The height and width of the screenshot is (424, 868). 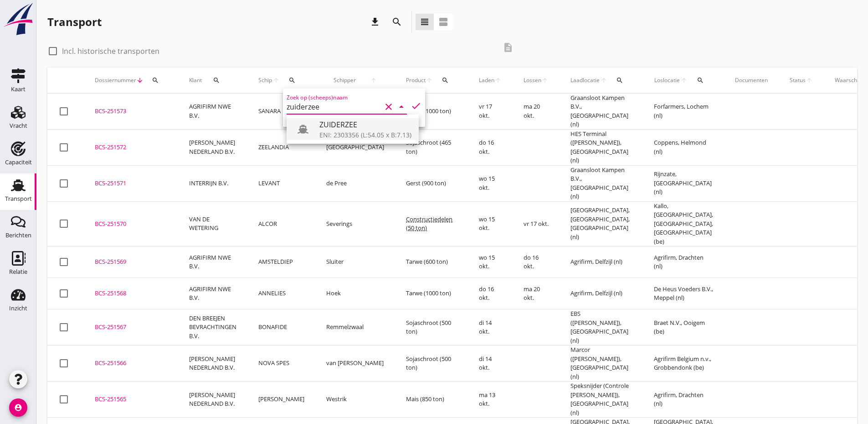 I want to click on div: Berichten, so click(x=18, y=235).